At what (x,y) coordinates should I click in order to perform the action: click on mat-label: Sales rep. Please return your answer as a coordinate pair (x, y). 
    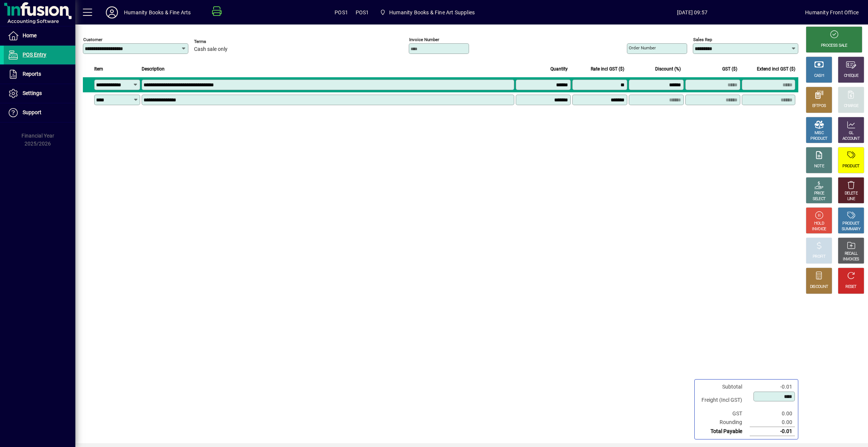
    Looking at the image, I should click on (703, 39).